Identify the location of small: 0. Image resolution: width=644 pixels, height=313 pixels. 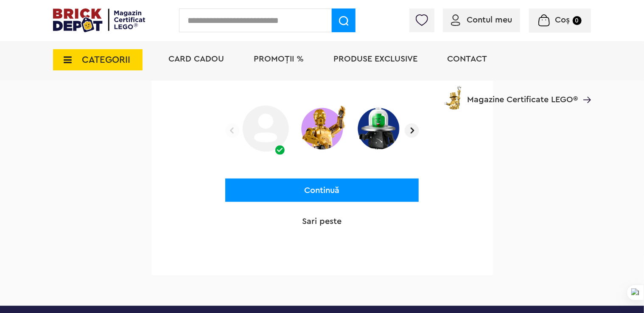
(577, 20).